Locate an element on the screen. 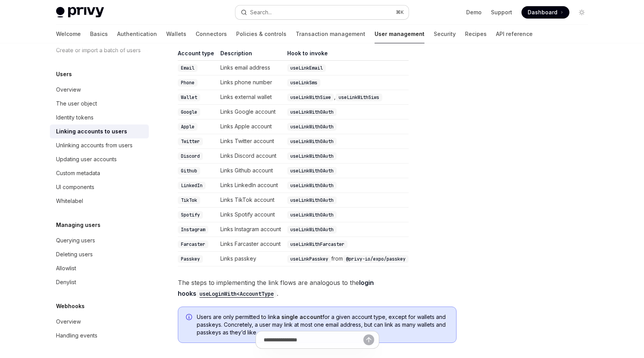 The image size is (644, 358). code: useLinkPasskey is located at coordinates (309, 259).